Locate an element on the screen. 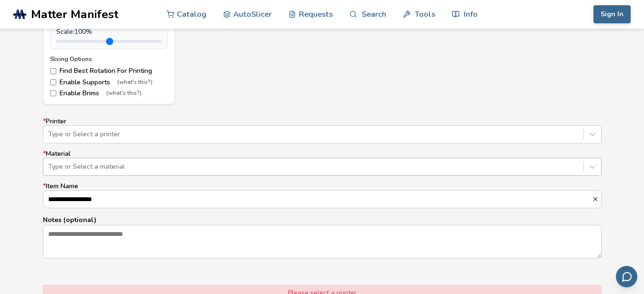 Image resolution: width=644 pixels, height=294 pixels. input: *MaterialType or Select a material is located at coordinates (49, 167).